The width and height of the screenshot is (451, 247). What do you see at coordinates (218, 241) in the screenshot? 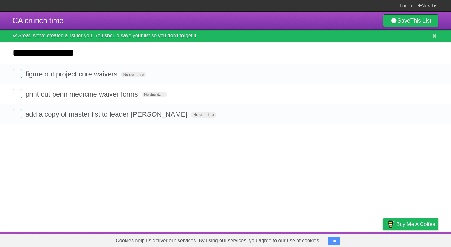
I see `span: Cookies help us deliver our services. By using our services, you agree to our use of cookies.` at bounding box center [218, 241].